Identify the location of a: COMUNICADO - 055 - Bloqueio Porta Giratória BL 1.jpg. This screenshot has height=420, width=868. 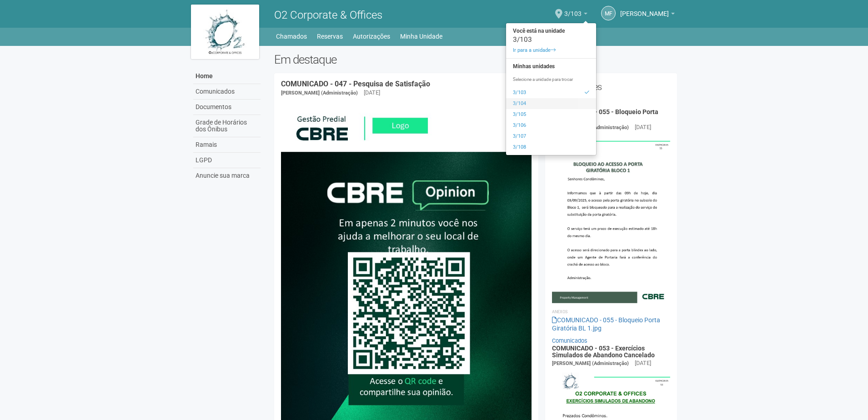
(606, 324).